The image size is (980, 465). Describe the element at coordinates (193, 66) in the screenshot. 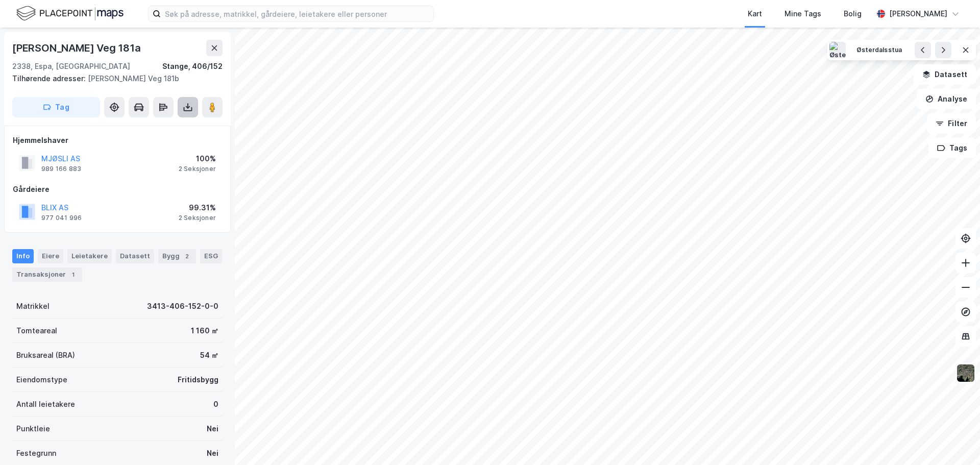

I see `div: Stange, 406/152` at that location.